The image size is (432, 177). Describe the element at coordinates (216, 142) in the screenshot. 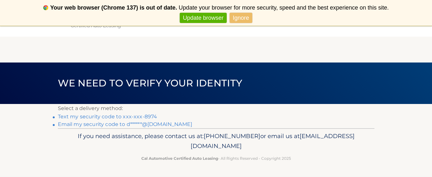

I see `p: If you need assistance, please contact us at: or email us at` at that location.